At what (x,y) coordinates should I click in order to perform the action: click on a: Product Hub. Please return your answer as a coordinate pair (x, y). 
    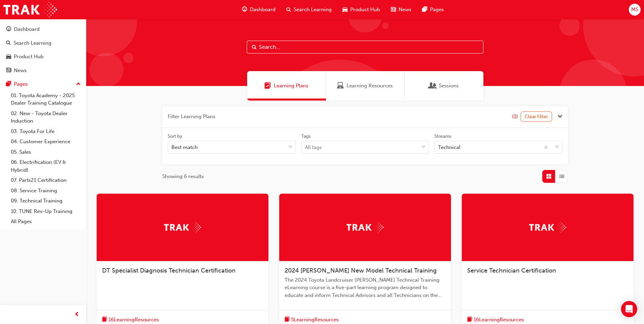
    Looking at the image, I should click on (43, 57).